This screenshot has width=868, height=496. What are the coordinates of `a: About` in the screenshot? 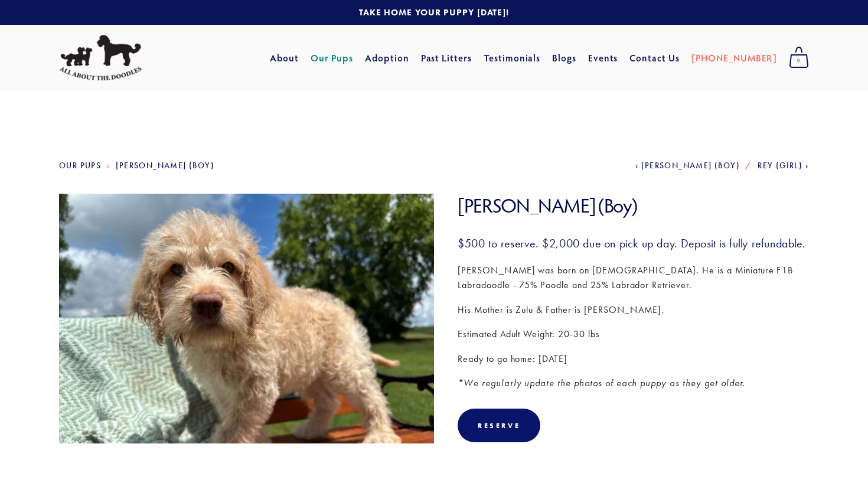 It's located at (284, 58).